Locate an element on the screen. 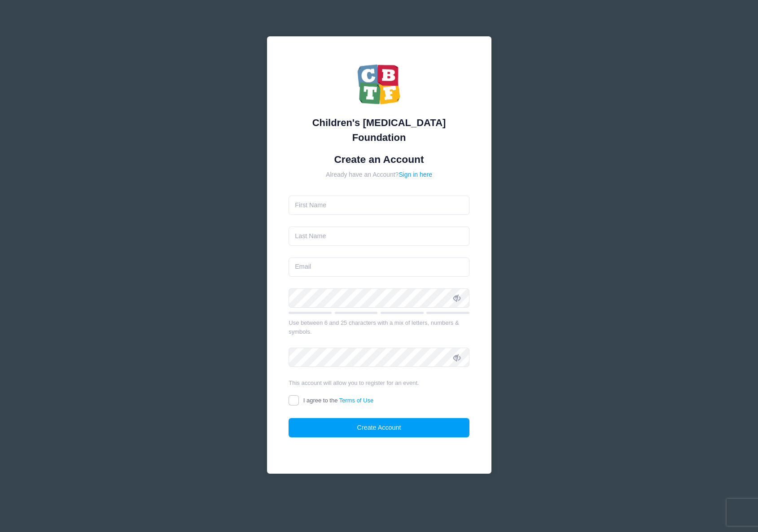 This screenshot has width=758, height=532. button: Create Account is located at coordinates (378, 427).